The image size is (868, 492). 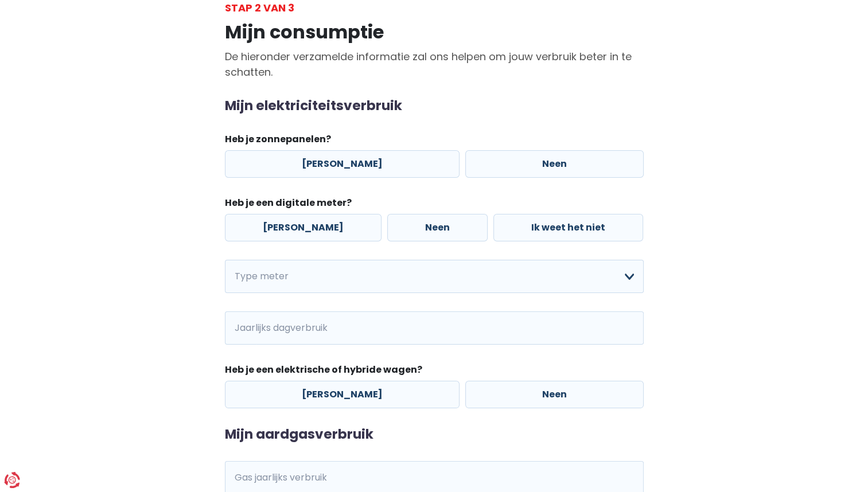 What do you see at coordinates (434, 205) in the screenshot?
I see `legend: Heb je een digitale meter?` at bounding box center [434, 205].